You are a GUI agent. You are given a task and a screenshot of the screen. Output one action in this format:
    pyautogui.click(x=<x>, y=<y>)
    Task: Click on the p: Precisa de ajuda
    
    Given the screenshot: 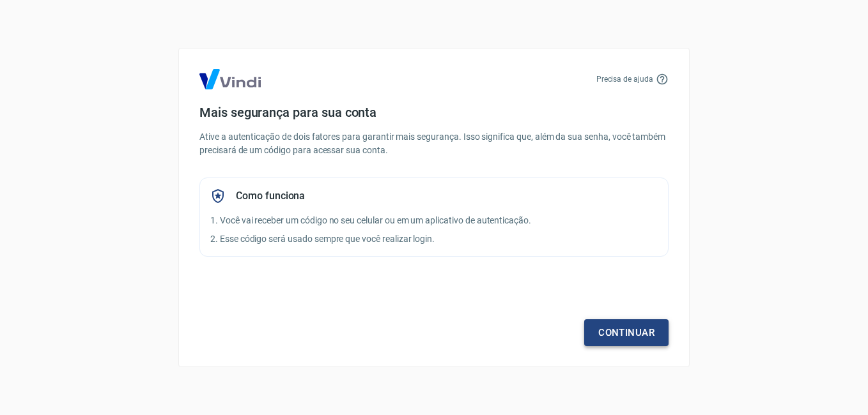 What is the action you would take?
    pyautogui.click(x=624, y=79)
    